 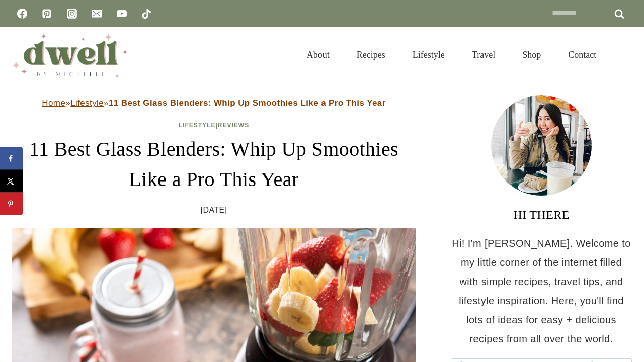 What do you see at coordinates (70, 55) in the screenshot?
I see `a: DWELL by michelle` at bounding box center [70, 55].